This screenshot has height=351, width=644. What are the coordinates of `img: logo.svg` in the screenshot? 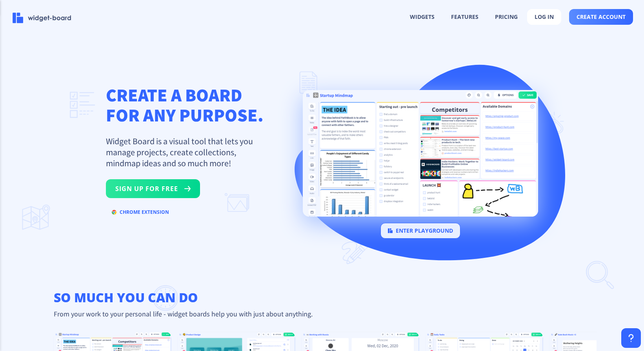 It's located at (391, 231).